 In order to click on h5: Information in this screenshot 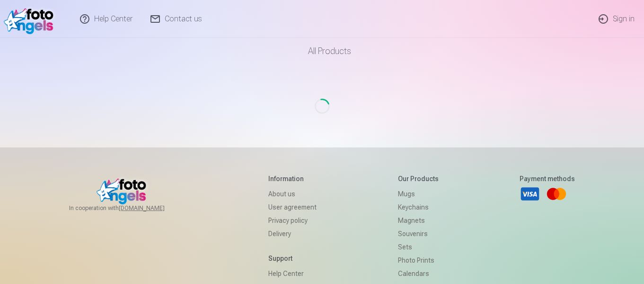, I will do `click(292, 178)`.